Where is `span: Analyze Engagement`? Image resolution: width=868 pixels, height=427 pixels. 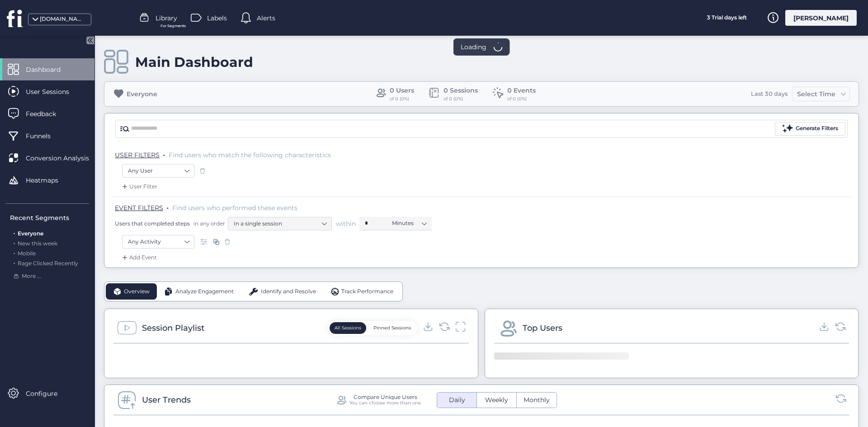
span: Analyze Engagement is located at coordinates (204, 291).